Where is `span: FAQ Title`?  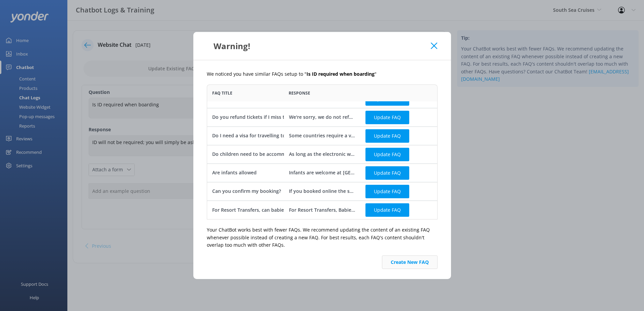
span: FAQ Title is located at coordinates (222, 93).